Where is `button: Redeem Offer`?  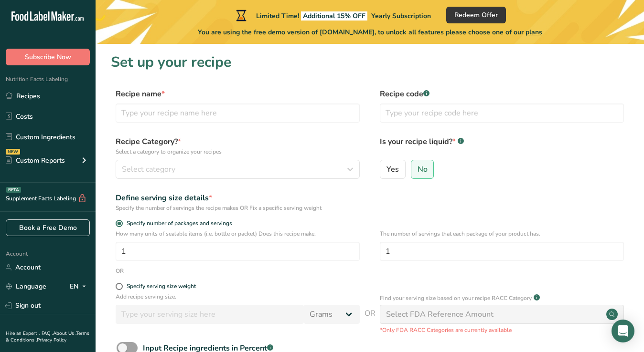
button: Redeem Offer is located at coordinates (476, 15).